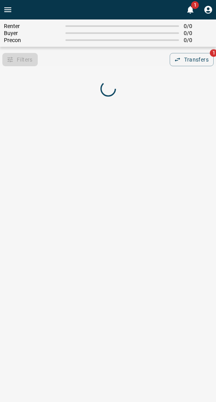  Describe the element at coordinates (32, 33) in the screenshot. I see `span: Buyer` at that location.